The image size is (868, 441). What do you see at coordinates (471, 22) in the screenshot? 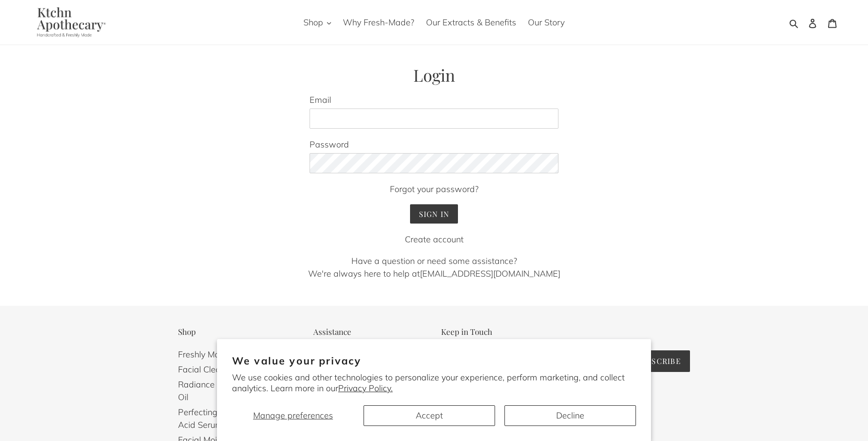
I see `a: Our Extracts & Benefits` at bounding box center [471, 22].